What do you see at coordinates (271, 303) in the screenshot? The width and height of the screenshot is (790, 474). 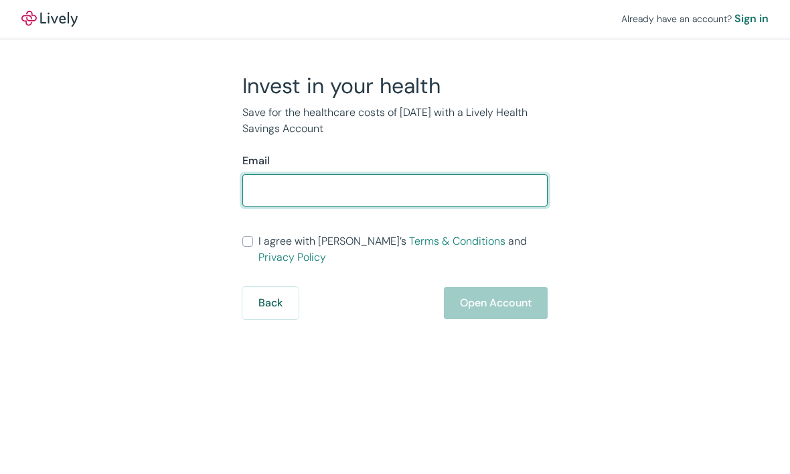 I see `button: Back` at bounding box center [271, 303].